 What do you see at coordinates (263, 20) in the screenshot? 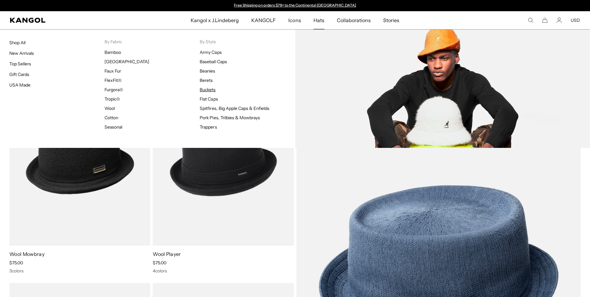
I see `span: KANGOLF` at bounding box center [263, 20].